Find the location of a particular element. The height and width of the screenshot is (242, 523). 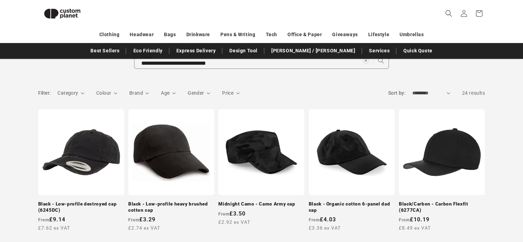

a: Midnight Camo - Camo Army cap is located at coordinates (261, 204).